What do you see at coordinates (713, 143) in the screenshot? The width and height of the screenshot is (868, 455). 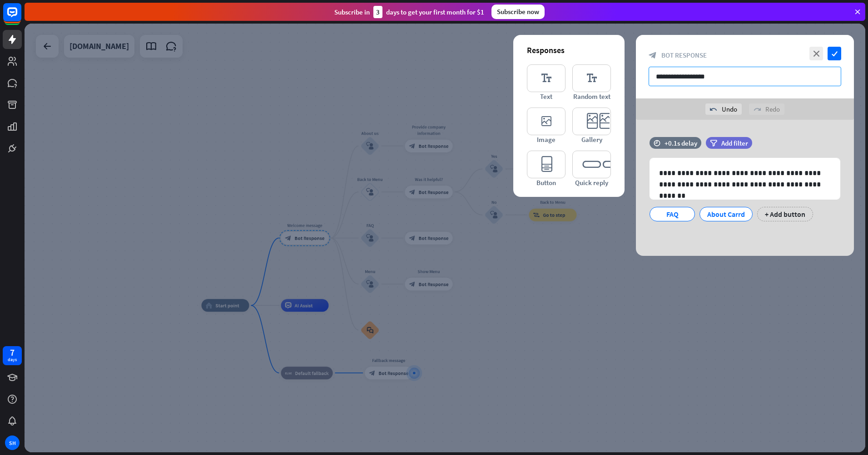 I see `i: filter` at bounding box center [713, 143].